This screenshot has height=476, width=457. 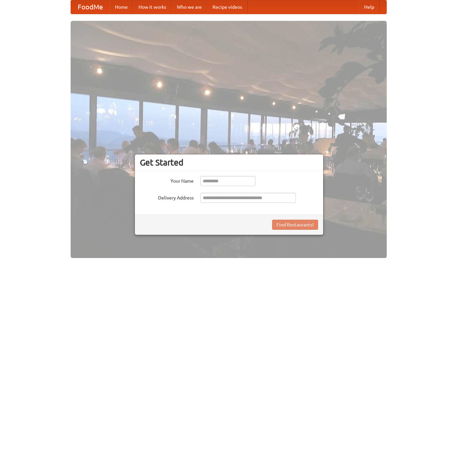 What do you see at coordinates (295, 225) in the screenshot?
I see `button: Find Restaurants!` at bounding box center [295, 225].